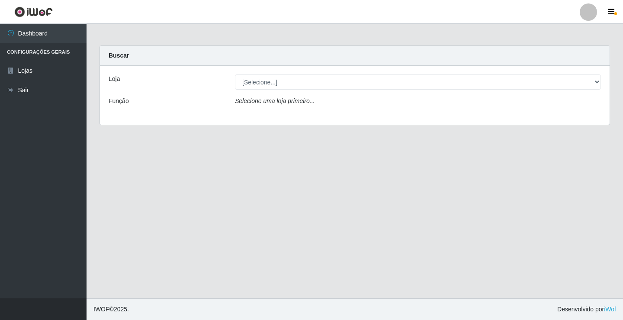 The height and width of the screenshot is (320, 623). I want to click on label: Loja, so click(114, 79).